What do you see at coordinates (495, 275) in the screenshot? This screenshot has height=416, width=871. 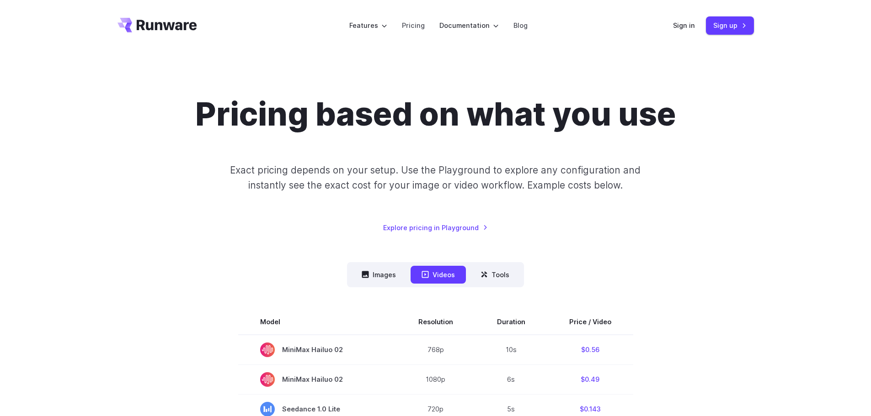 I see `button: Tools` at bounding box center [495, 275].